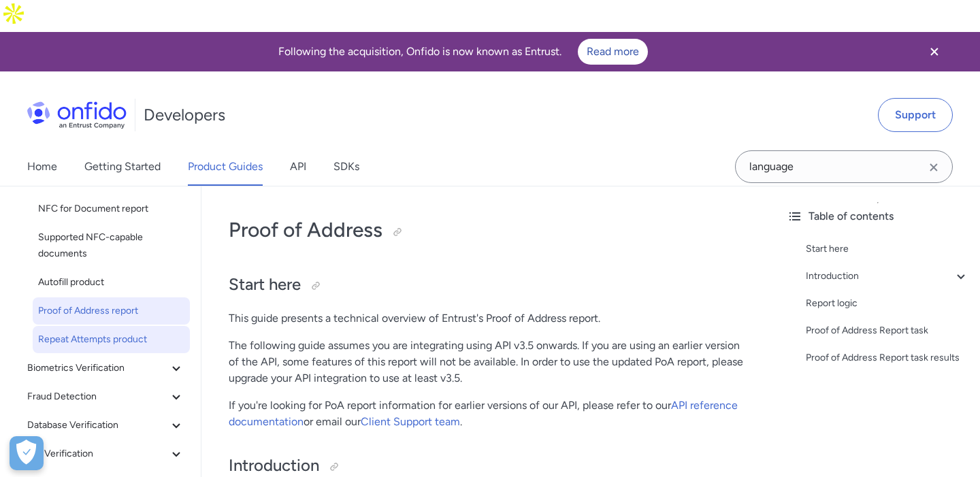 The image size is (980, 477). I want to click on div: Report logic, so click(888, 303).